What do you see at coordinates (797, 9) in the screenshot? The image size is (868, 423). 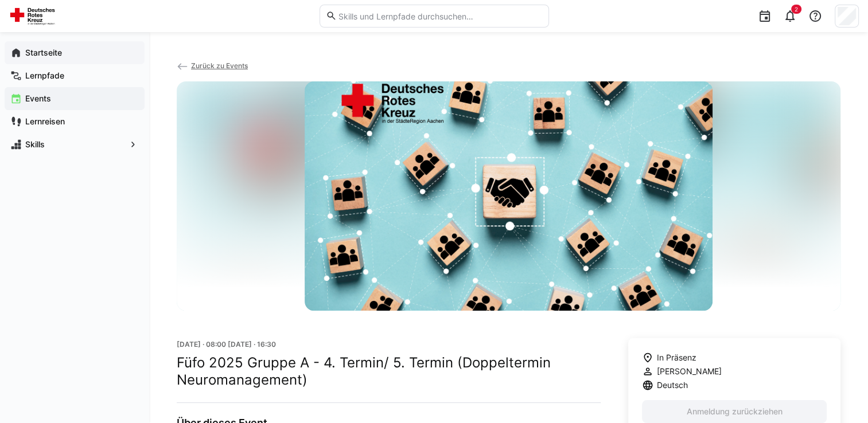 I see `span: 2` at bounding box center [797, 9].